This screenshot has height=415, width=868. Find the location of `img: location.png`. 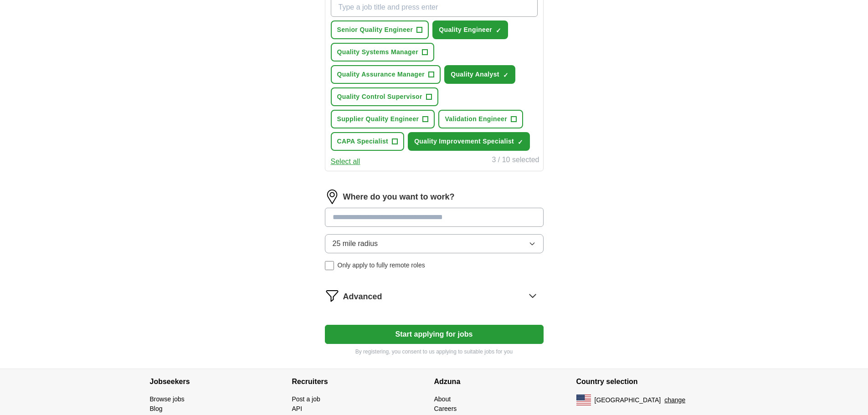

img: location.png is located at coordinates (332, 197).